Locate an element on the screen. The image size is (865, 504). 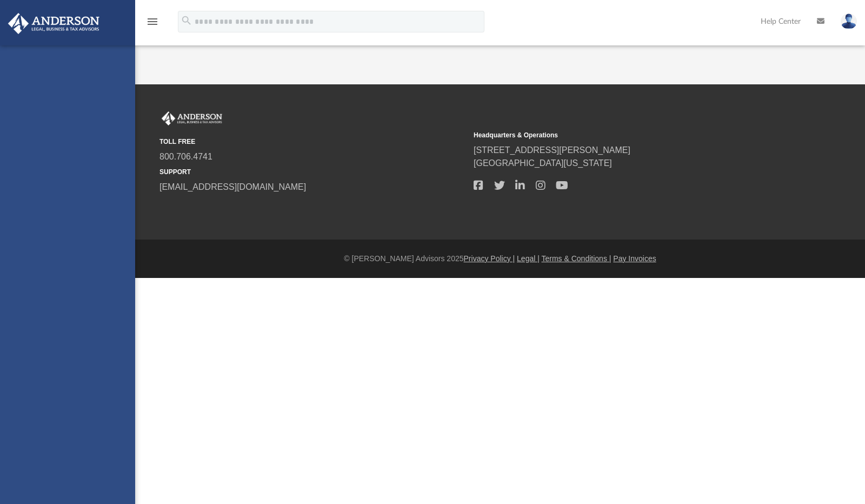
small: SUPPORT is located at coordinates (312, 171).